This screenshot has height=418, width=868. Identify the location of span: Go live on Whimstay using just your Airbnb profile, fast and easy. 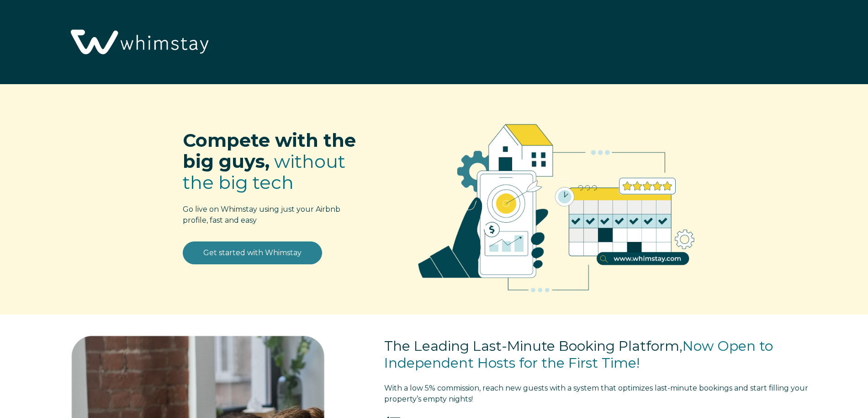
(261, 214).